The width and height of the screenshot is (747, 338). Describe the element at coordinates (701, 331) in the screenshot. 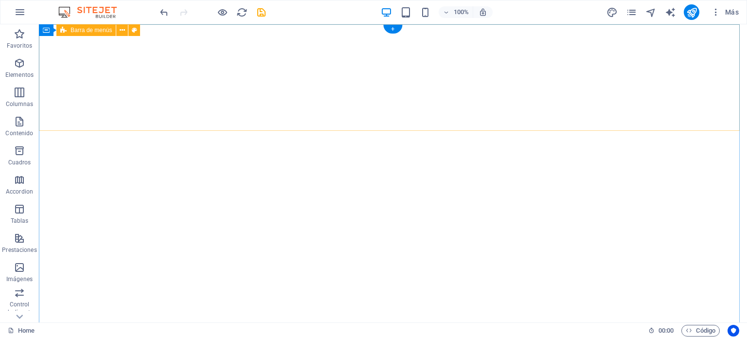

I see `span: Código` at that location.